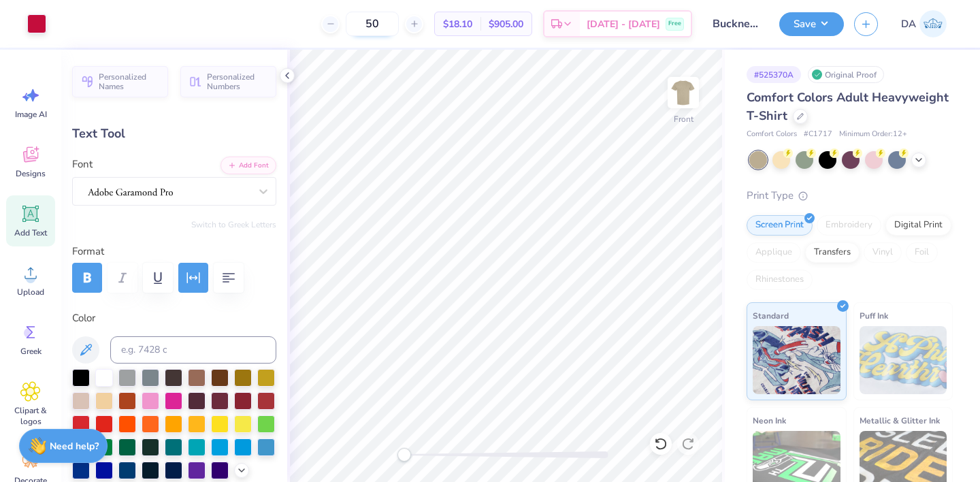  Describe the element at coordinates (228, 81) in the screenshot. I see `button: Personalized Numbers` at that location.